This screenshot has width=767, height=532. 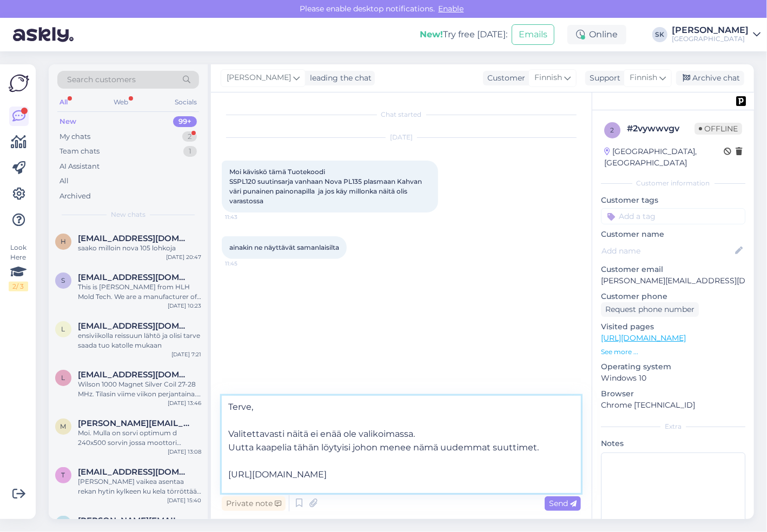 What do you see at coordinates (254, 504) in the screenshot?
I see `div: Private note` at bounding box center [254, 504].